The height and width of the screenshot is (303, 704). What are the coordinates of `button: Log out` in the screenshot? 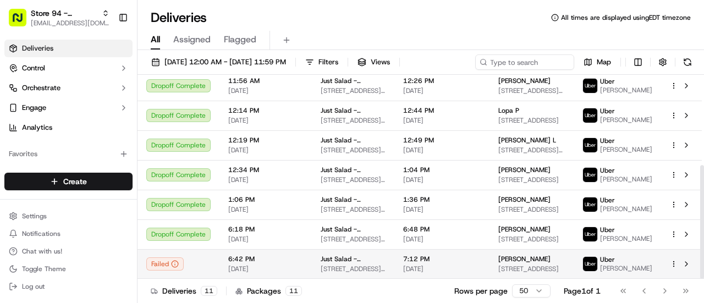 It's located at (68, 287).